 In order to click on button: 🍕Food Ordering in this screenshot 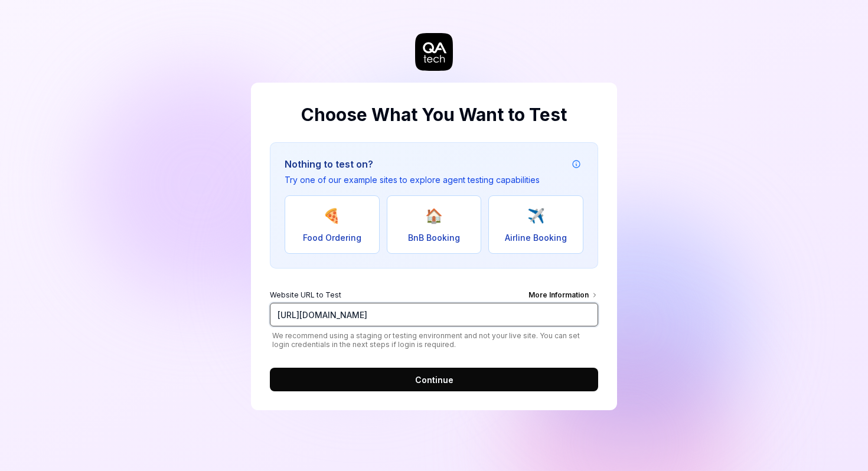, I will do `click(332, 224)`.